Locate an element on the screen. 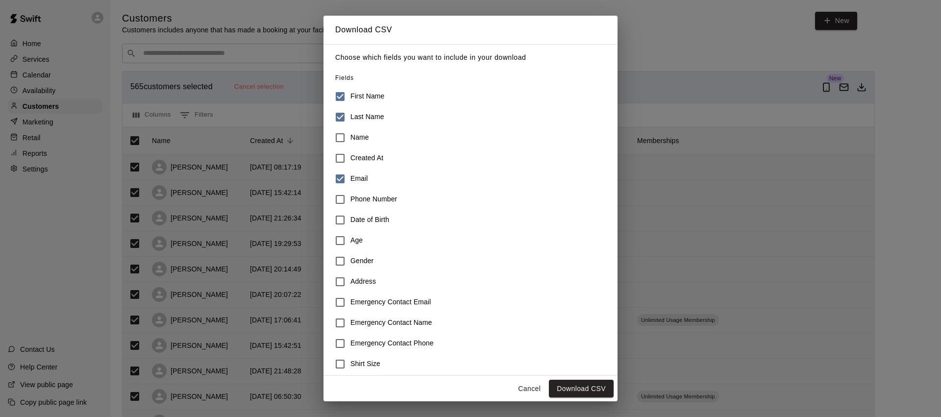 This screenshot has width=941, height=417. h6: Date of Birth is located at coordinates (370, 220).